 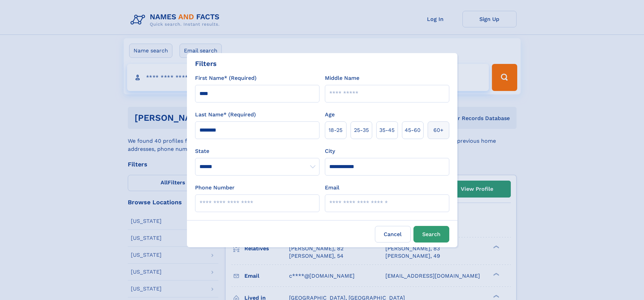 What do you see at coordinates (362, 130) in the screenshot?
I see `span: 25‑35` at bounding box center [362, 130].